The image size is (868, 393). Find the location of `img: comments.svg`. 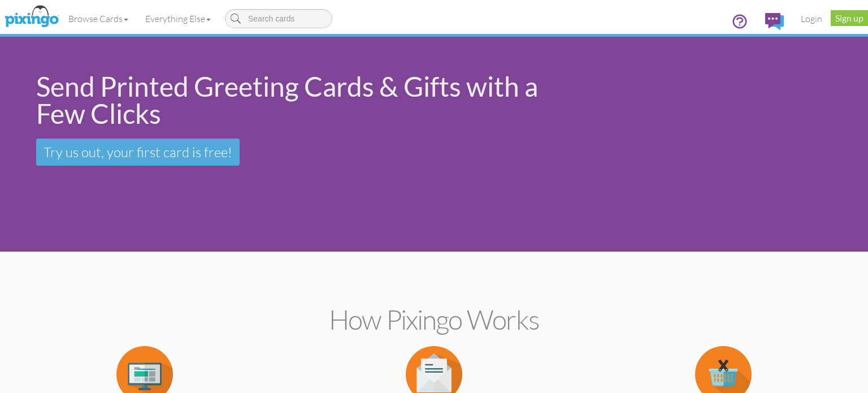

img: comments.svg is located at coordinates (774, 21).